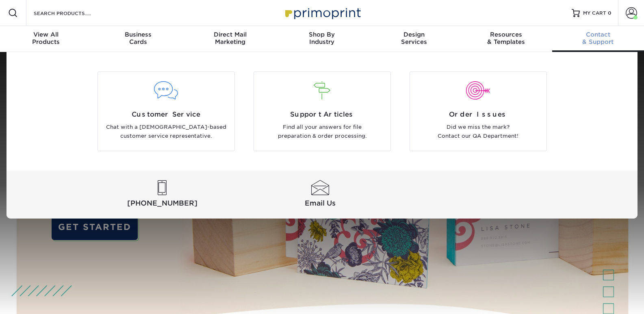 This screenshot has height=314, width=644. I want to click on div: Cards, so click(138, 38).